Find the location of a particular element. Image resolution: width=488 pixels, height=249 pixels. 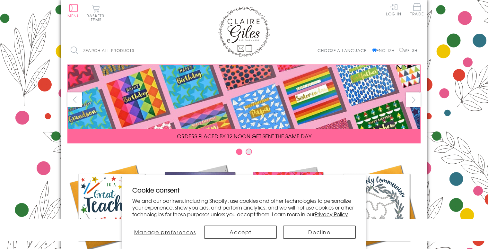

button: Basket0 items is located at coordinates (95, 13).